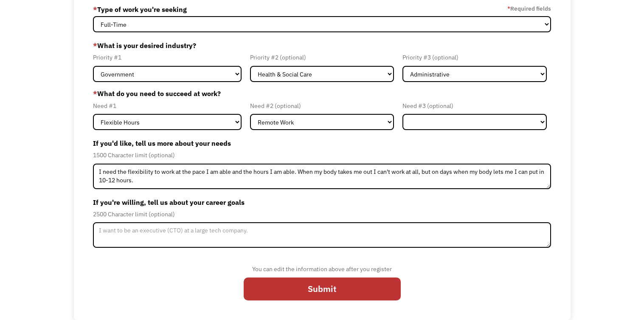 Image resolution: width=644 pixels, height=320 pixels. Describe the element at coordinates (167, 58) in the screenshot. I see `div: Priority #1` at that location.